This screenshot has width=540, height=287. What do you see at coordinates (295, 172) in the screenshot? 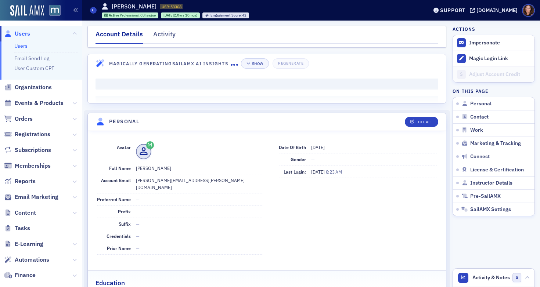
I see `span: Last Login:` at bounding box center [295, 172].